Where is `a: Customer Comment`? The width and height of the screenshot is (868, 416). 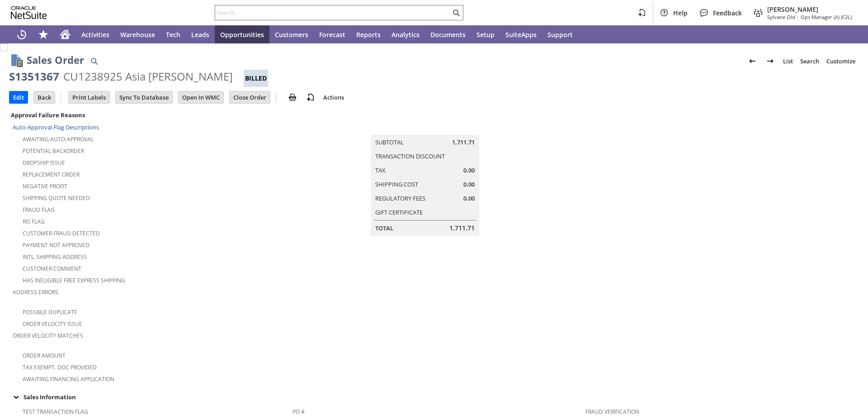
a: Customer Comment is located at coordinates (52, 268).